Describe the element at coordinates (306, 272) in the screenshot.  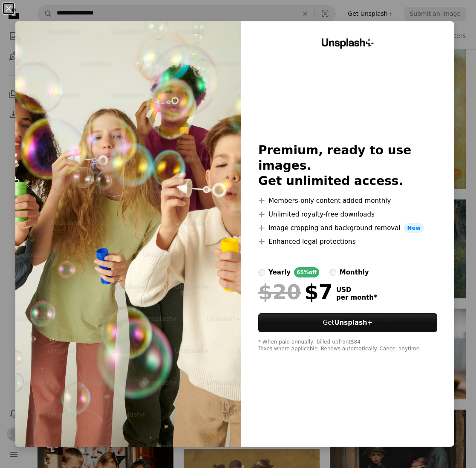
I see `div: 65% off` at that location.